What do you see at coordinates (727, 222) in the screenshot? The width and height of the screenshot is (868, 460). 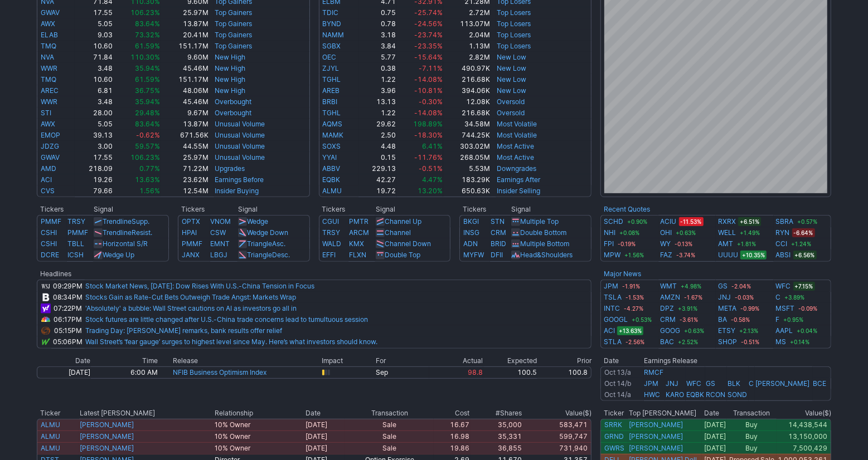 I see `a: RXRX` at bounding box center [727, 222].